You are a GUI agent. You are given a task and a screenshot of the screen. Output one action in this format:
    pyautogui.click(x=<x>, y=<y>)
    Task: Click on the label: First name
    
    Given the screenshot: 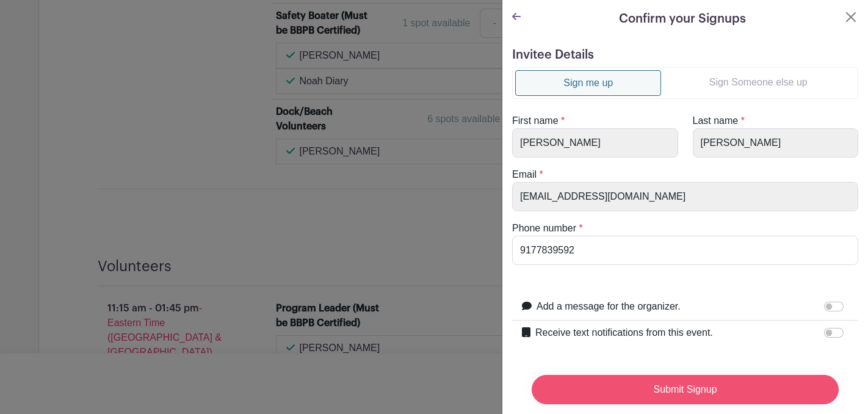 What is the action you would take?
    pyautogui.click(x=535, y=121)
    